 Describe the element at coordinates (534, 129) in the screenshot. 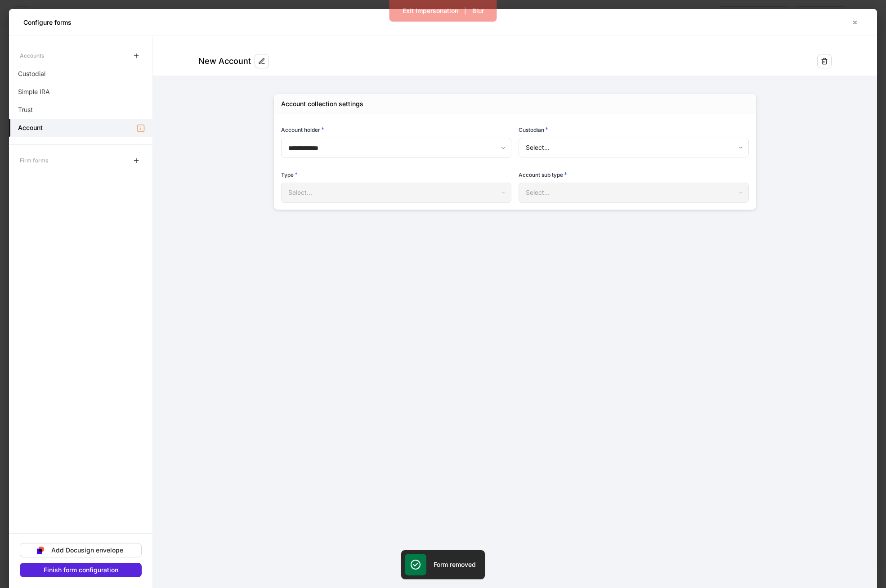

I see `h6: Custodian` at that location.